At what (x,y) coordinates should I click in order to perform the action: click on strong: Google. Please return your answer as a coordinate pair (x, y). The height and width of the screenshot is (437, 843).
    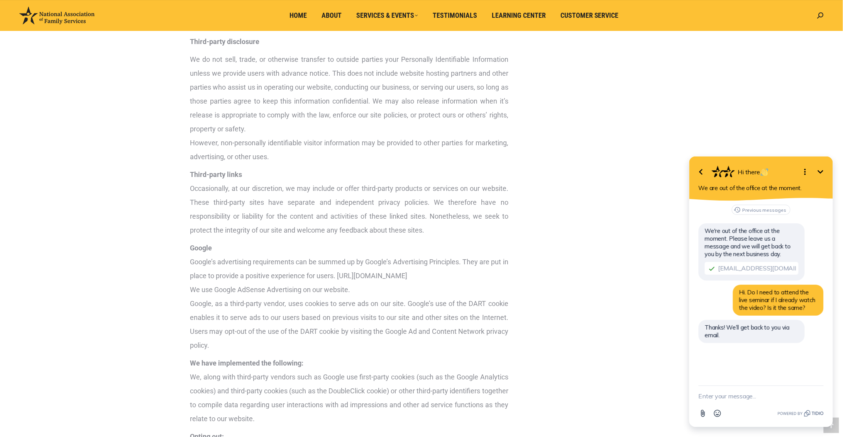
    Looking at the image, I should click on (201, 247).